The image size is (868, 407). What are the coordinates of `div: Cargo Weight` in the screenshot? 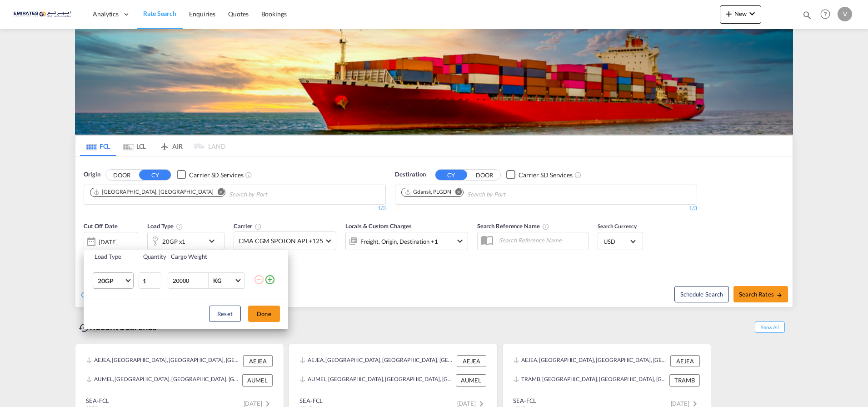 It's located at (209, 256).